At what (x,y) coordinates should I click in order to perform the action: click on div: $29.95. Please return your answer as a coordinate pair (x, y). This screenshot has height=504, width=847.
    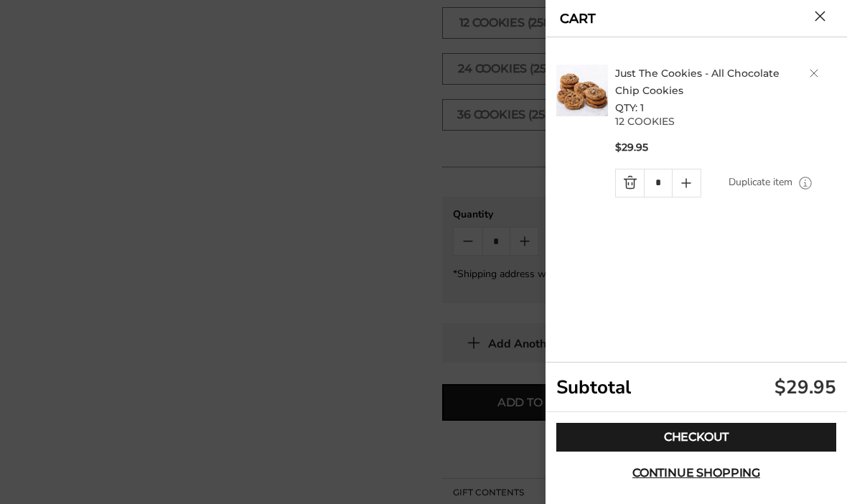
    Looking at the image, I should click on (806, 387).